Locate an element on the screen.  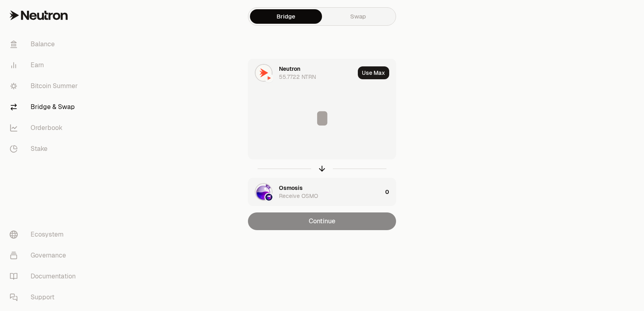
a: Bridge & Swap is located at coordinates (45, 107).